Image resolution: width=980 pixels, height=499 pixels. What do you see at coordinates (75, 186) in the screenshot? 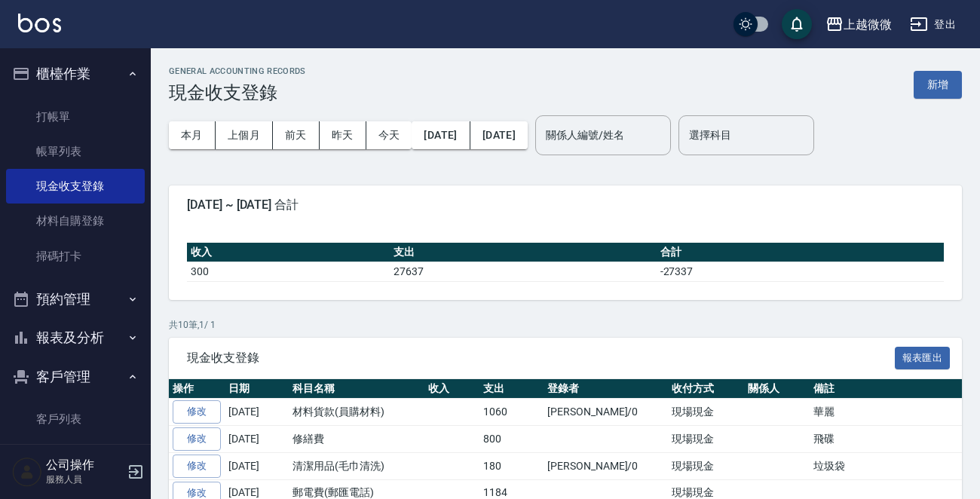
I see `a: 現金收支登錄` at bounding box center [75, 186].